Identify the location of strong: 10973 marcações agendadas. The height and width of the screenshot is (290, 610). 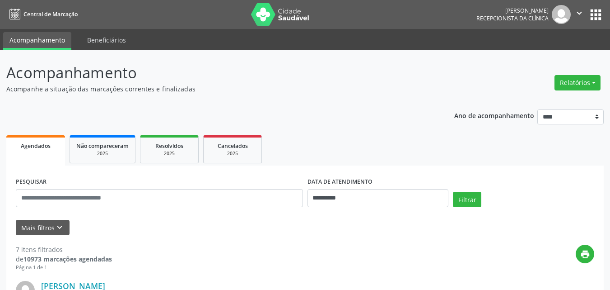
(68, 258).